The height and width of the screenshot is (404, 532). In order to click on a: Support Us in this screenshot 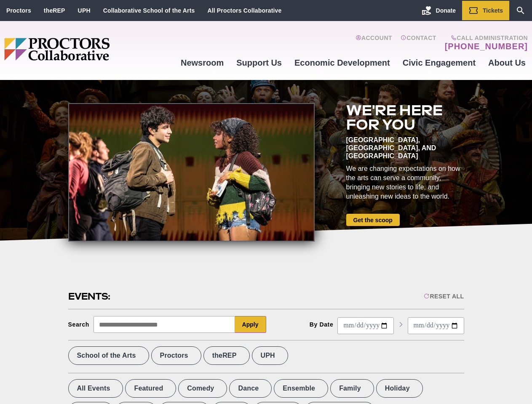, I will do `click(259, 63)`.